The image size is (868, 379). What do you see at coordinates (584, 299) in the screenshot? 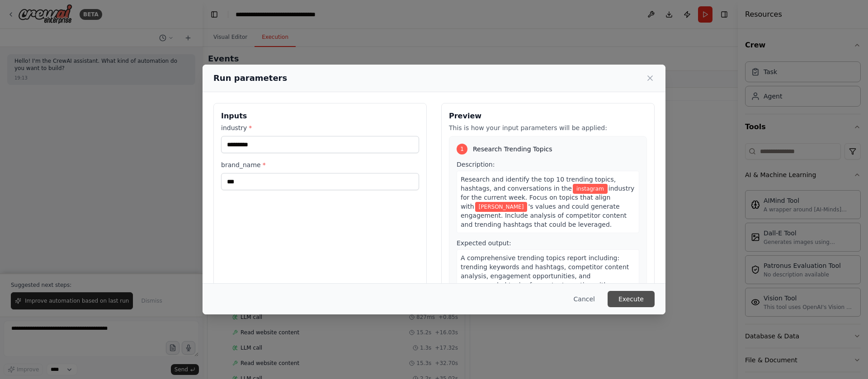
I see `button: Cancel` at bounding box center [584, 299].